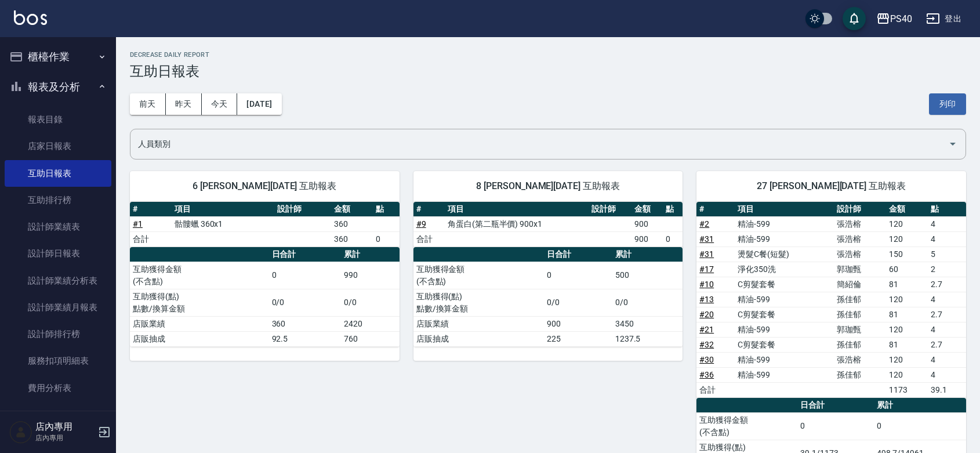 This screenshot has width=980, height=453. Describe the element at coordinates (517, 224) in the screenshot. I see `td: 角蛋白(第二瓶半價) 900x1` at that location.